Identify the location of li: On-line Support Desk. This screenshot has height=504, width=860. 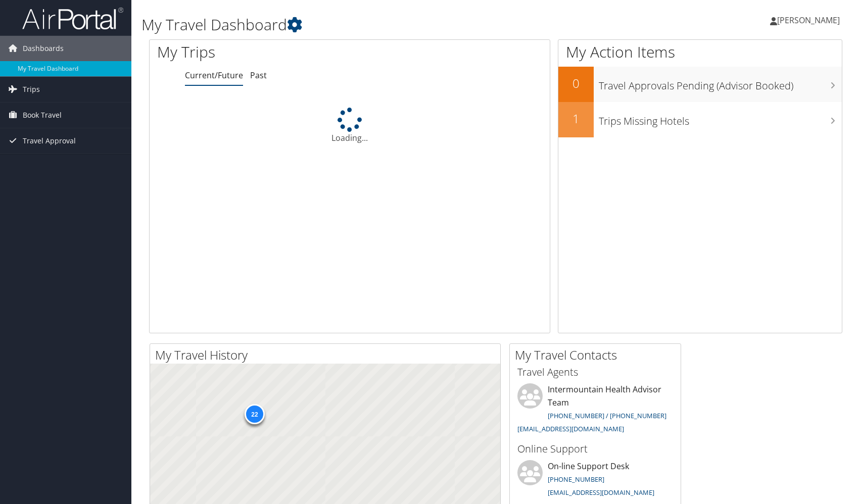
(595, 481).